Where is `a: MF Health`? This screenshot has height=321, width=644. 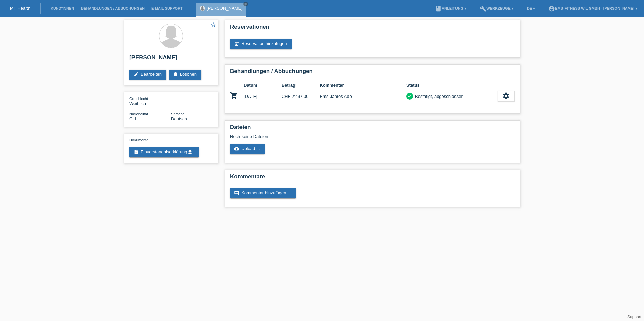 a: MF Health is located at coordinates (20, 8).